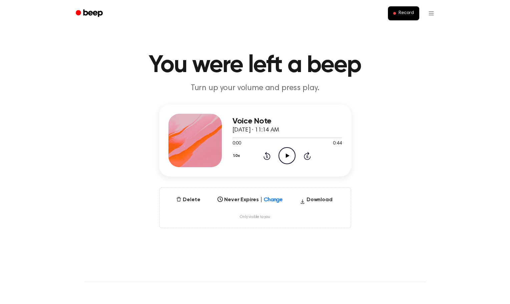  What do you see at coordinates (337, 144) in the screenshot?
I see `span: 0:44` at bounding box center [337, 144].